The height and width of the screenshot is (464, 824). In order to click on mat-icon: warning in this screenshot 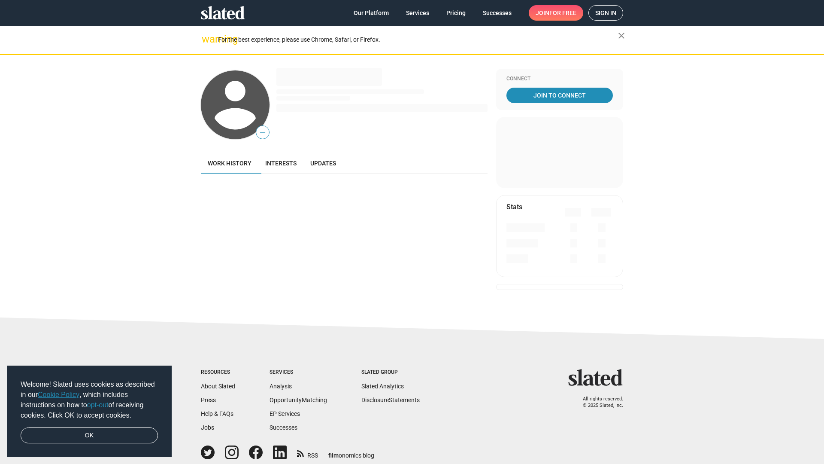, I will do `click(207, 39)`.